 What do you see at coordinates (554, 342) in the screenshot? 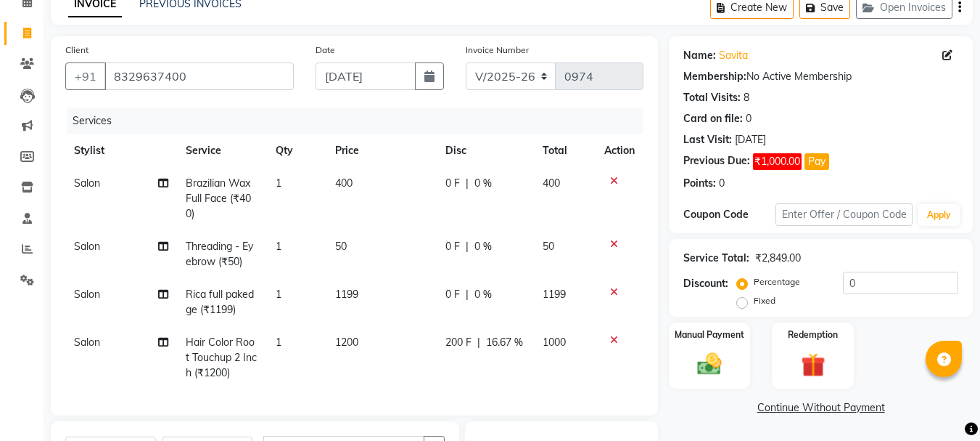
I see `span: 1000` at bounding box center [554, 342].